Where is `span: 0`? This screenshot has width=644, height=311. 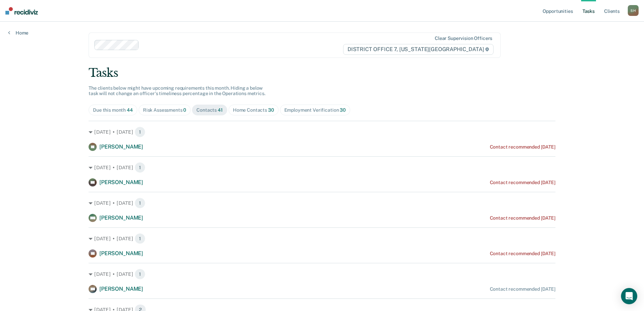 span: 0 is located at coordinates (184, 110).